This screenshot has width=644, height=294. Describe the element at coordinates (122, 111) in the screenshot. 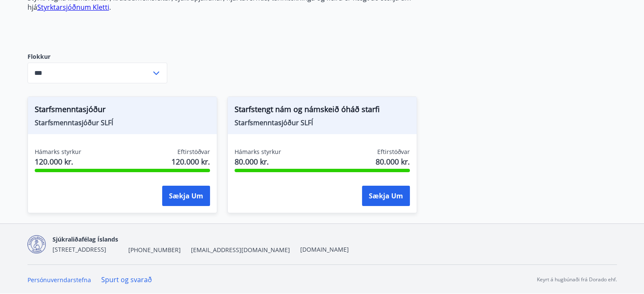

I see `span: Starfsmenntasjóður` at that location.